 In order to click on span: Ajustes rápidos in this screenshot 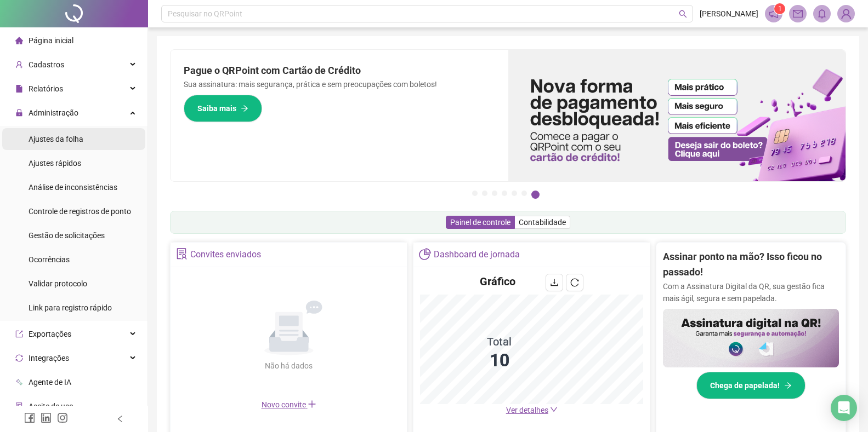, I will do `click(55, 163)`.